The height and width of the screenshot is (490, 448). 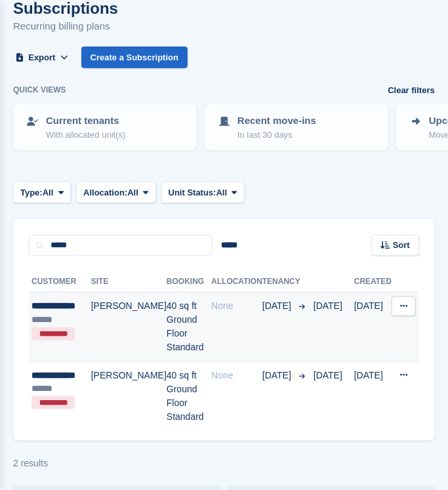 I want to click on th: Tenancy, so click(x=285, y=282).